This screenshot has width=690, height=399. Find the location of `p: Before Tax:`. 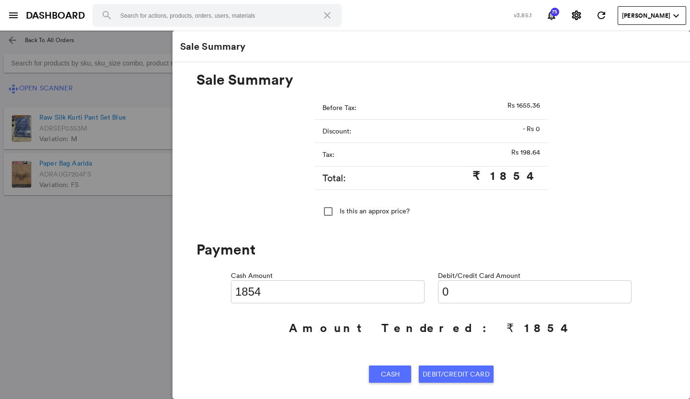

p: Before Tax: is located at coordinates (415, 108).